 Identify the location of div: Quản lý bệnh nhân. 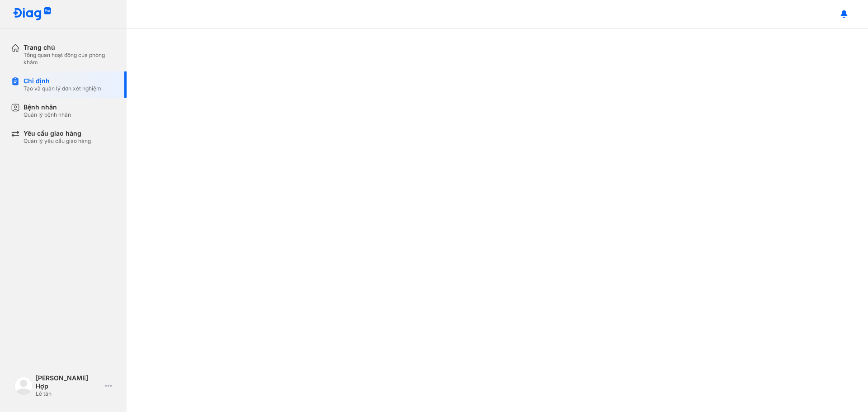
(47, 115).